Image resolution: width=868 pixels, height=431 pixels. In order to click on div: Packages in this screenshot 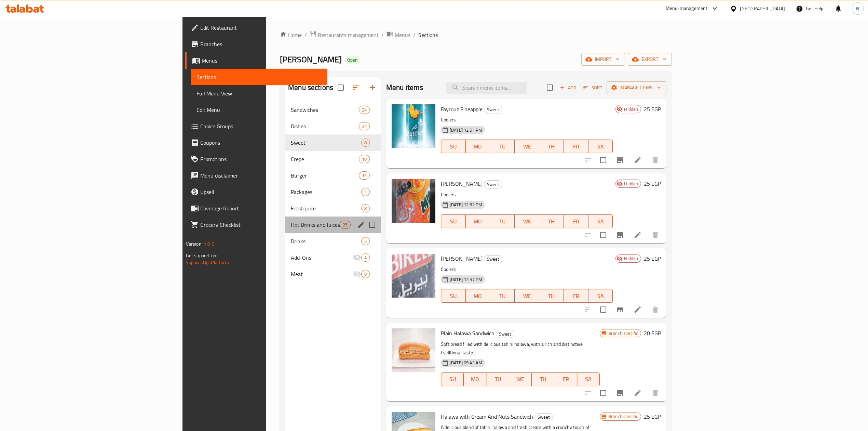, I will do `click(326, 192)`.